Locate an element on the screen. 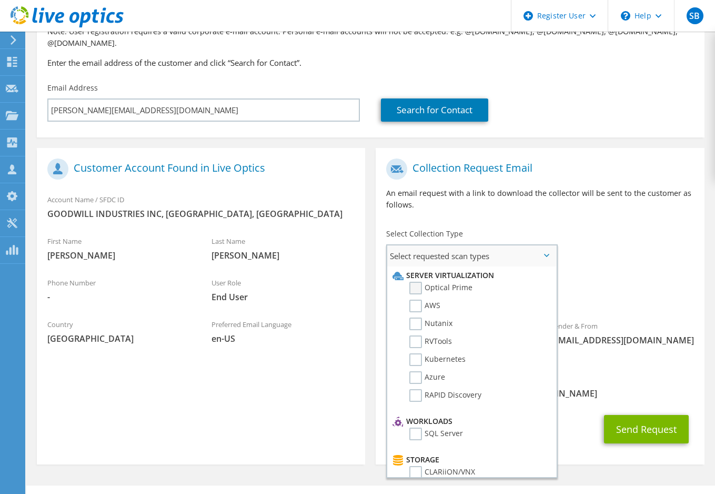 This screenshot has height=494, width=715. div: Account Name / SFDC ID is located at coordinates (201, 206).